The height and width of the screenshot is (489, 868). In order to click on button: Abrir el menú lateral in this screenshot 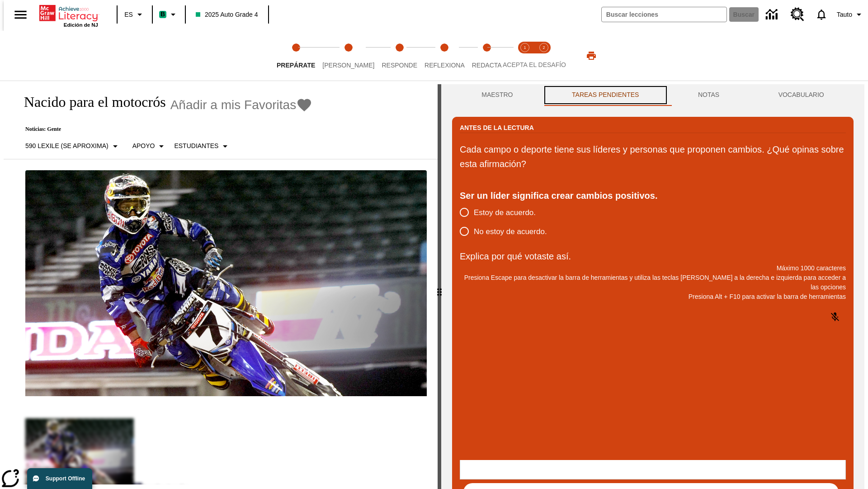, I will do `click(21, 15)`.